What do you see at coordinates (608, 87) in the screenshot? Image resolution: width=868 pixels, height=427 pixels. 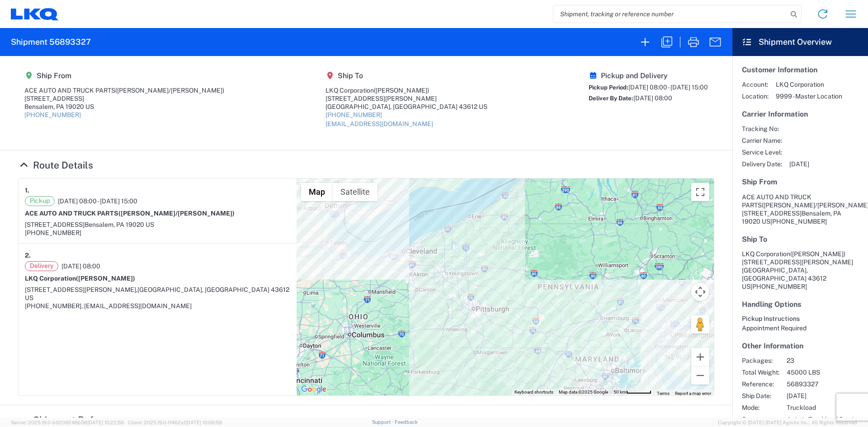 I see `span: Pickup Period:` at bounding box center [608, 87].